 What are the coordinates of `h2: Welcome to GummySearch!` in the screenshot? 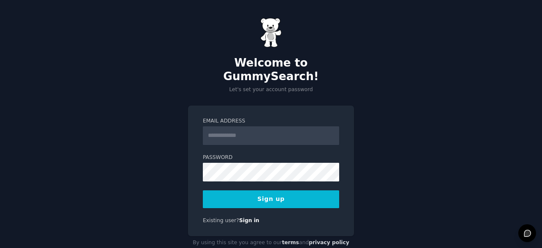 It's located at (271, 69).